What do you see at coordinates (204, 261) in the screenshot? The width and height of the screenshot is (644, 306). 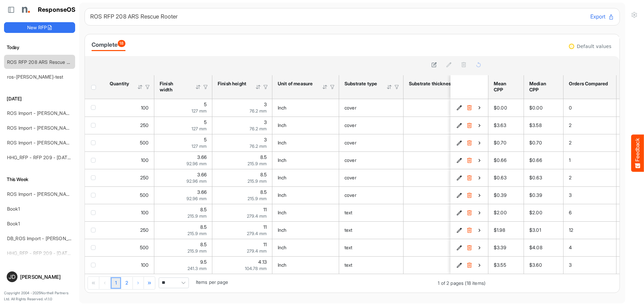 I see `span: 9.5` at bounding box center [204, 261].